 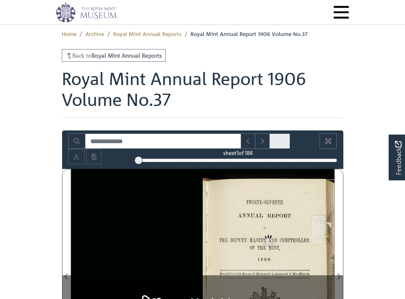 What do you see at coordinates (398, 157) in the screenshot?
I see `span: Feedback` at bounding box center [398, 157].